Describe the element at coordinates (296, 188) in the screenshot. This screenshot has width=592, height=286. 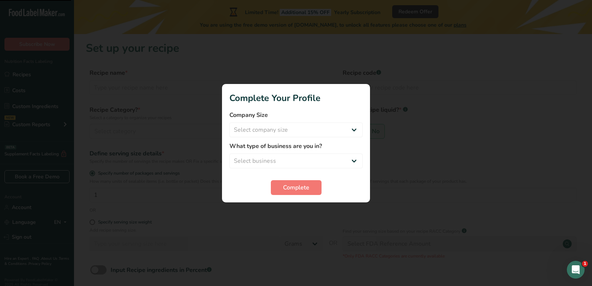
I see `span: Complete` at that location.